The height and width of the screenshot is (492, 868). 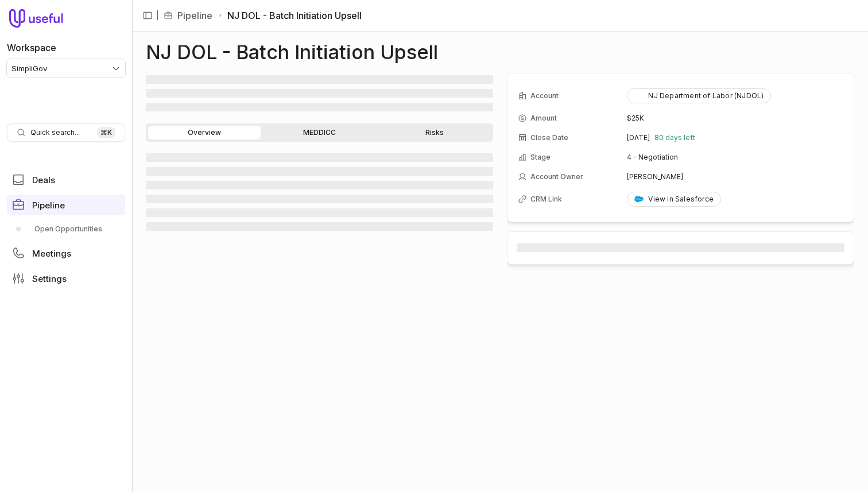 What do you see at coordinates (66, 229) in the screenshot?
I see `a: Open Opportunities` at bounding box center [66, 229].